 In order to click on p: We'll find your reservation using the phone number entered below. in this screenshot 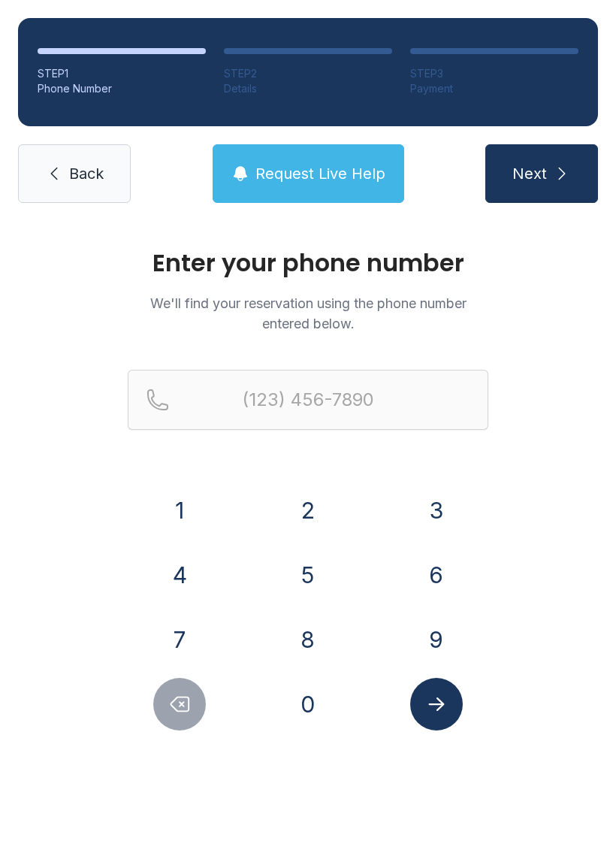, I will do `click(308, 314)`.